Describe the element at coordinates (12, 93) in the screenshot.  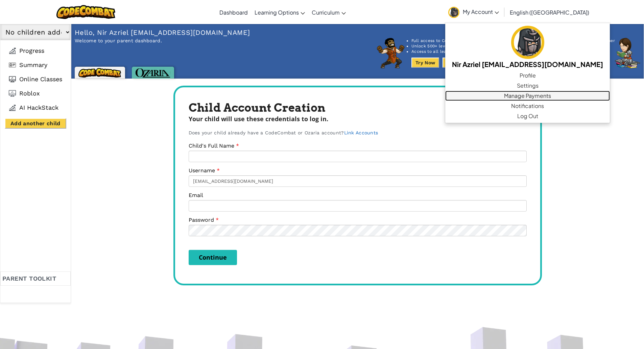
I see `img: Roblox` at that location.